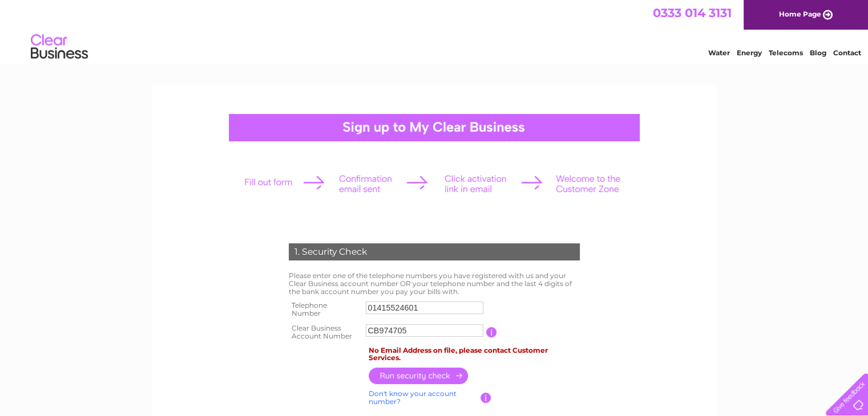  What do you see at coordinates (818, 53) in the screenshot?
I see `a: Blog` at bounding box center [818, 53].